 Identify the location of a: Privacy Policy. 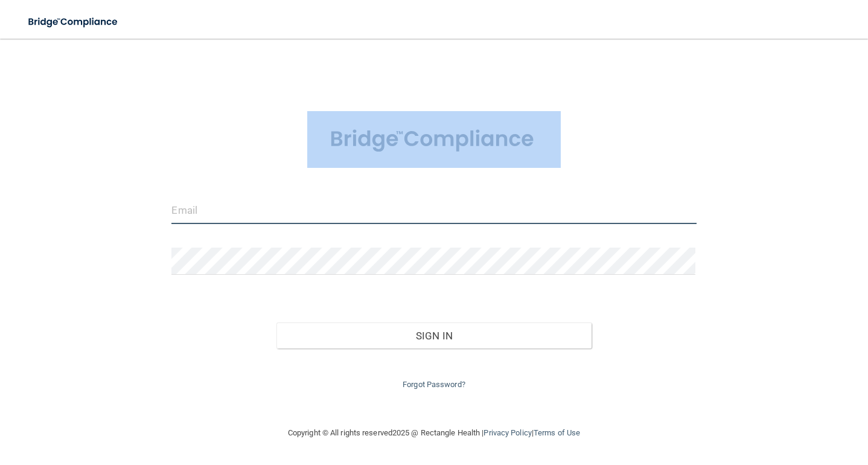
(507, 432).